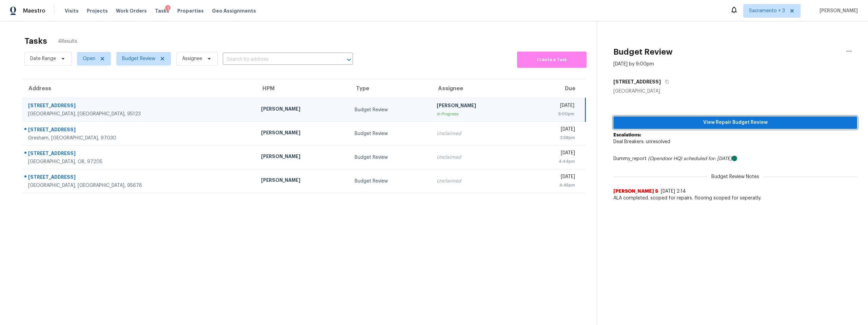 Image resolution: width=868 pixels, height=325 pixels. Describe the element at coordinates (89, 59) in the screenshot. I see `span: Open` at that location.